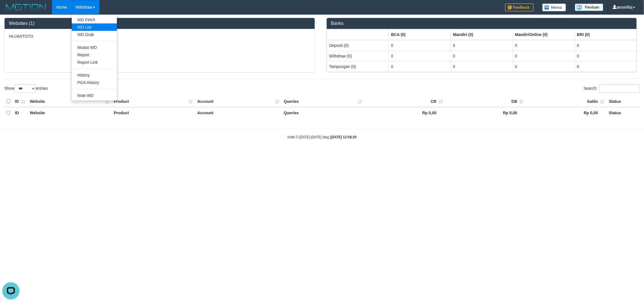 Image resolution: width=644 pixels, height=304 pixels. I want to click on h3: Banks, so click(482, 24).